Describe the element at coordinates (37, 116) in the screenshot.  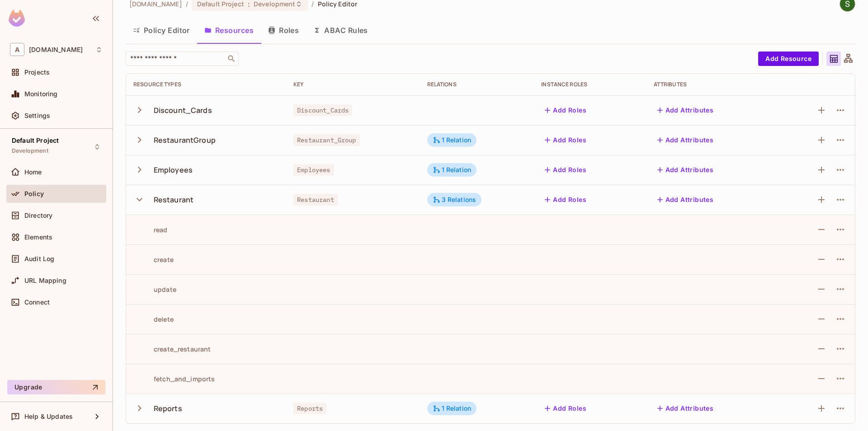
I see `span: Settings` at that location.